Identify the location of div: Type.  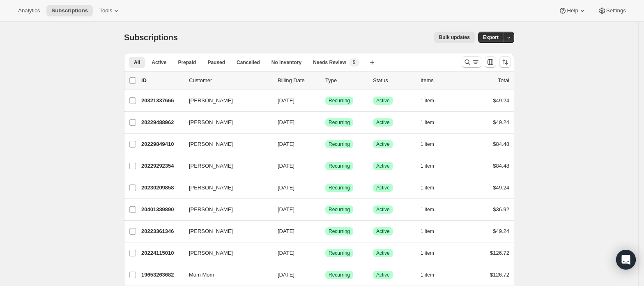
(346, 81).